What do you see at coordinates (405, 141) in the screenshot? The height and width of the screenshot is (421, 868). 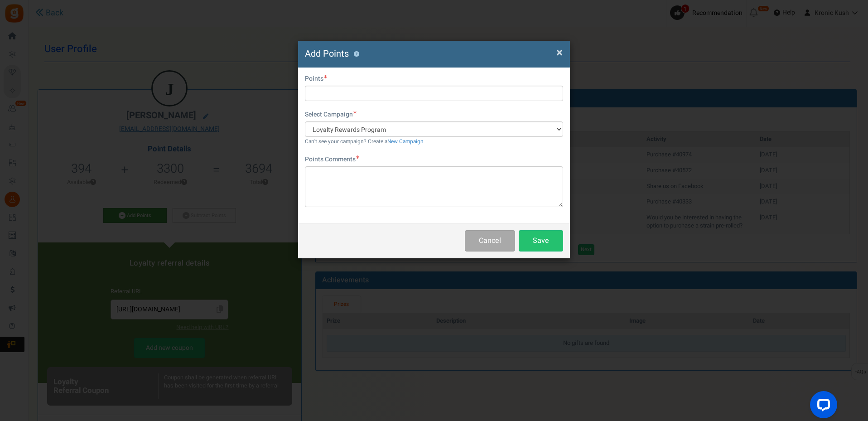 I see `a: New Campaign` at bounding box center [405, 141].